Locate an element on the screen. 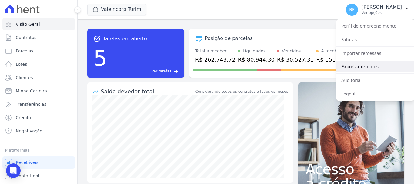 This screenshot has width=414, height=184. div: Vencidos is located at coordinates (291, 51).